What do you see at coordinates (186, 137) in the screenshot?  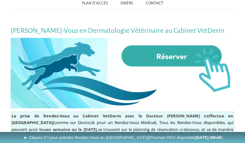 I see `span: (Prochain RDV disponible )` at bounding box center [186, 137].